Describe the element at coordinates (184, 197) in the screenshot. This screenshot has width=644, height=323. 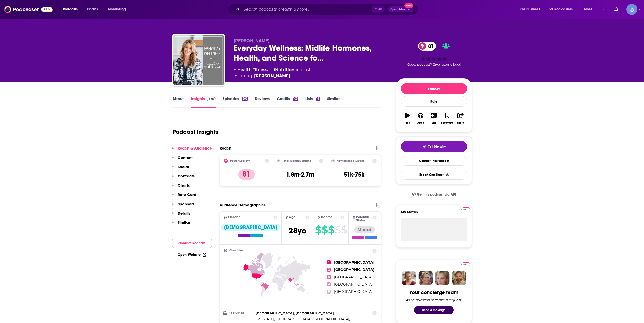
I see `button: Rate Card` at that location.